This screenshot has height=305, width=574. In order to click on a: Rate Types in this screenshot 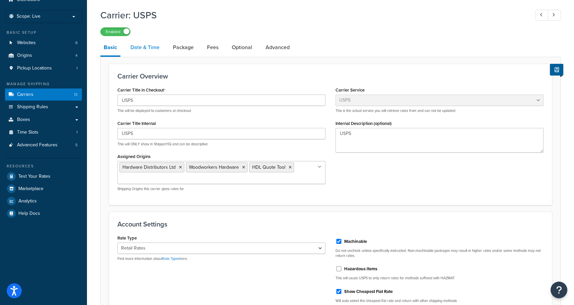, I will do `click(171, 259)`.